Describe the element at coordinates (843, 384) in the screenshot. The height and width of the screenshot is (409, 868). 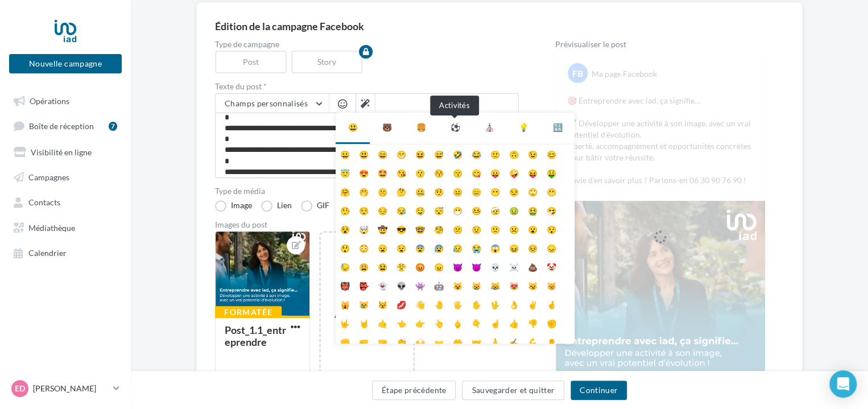
I see `div: Open Intercom Messenger` at that location.